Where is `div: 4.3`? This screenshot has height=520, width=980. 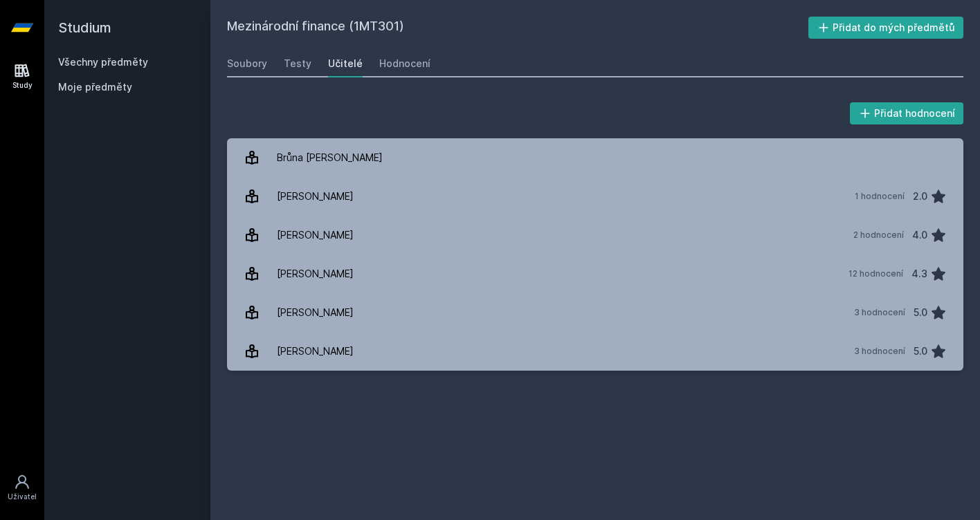
div: 4.3 is located at coordinates (919, 274).